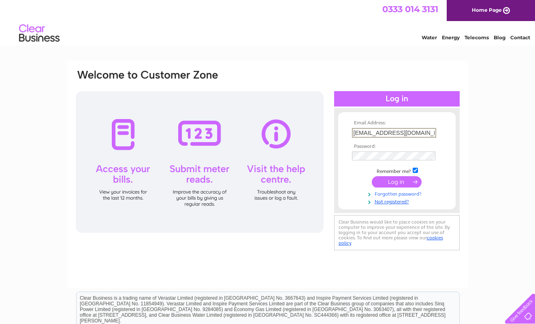 This screenshot has width=535, height=324. Describe the element at coordinates (391, 240) in the screenshot. I see `a: cookies policy` at that location.